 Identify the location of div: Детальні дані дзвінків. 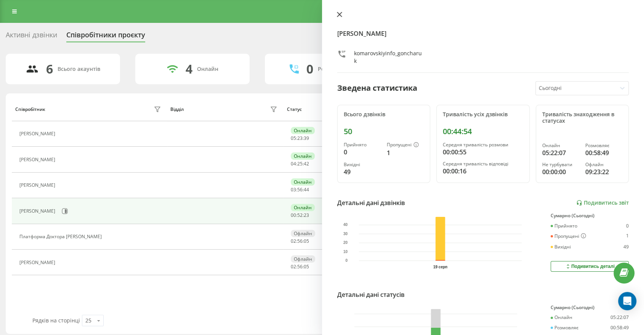
(371, 203).